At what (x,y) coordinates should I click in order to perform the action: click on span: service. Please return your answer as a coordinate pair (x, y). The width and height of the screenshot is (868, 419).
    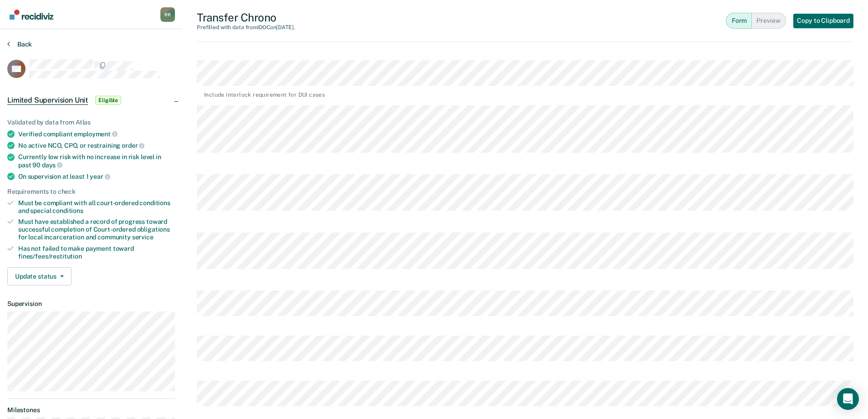
    Looking at the image, I should click on (142, 237).